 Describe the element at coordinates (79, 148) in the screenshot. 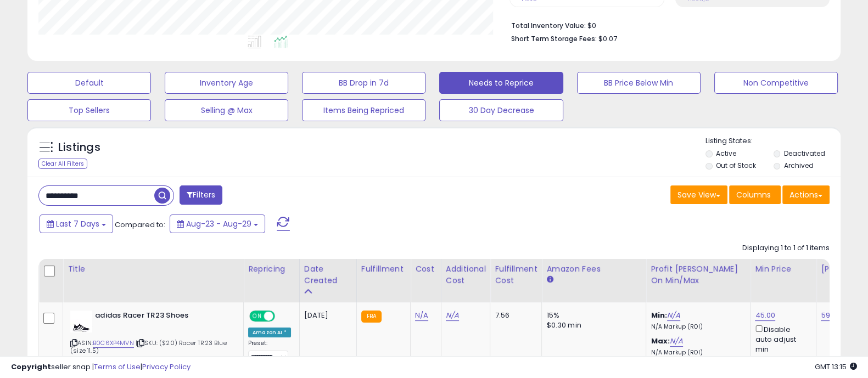

I see `h5: Listings` at that location.